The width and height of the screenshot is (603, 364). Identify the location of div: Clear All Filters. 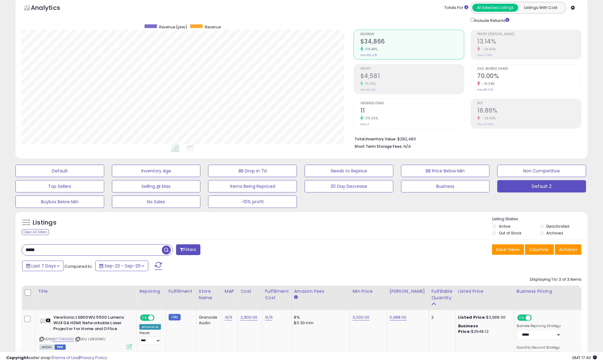
(35, 232).